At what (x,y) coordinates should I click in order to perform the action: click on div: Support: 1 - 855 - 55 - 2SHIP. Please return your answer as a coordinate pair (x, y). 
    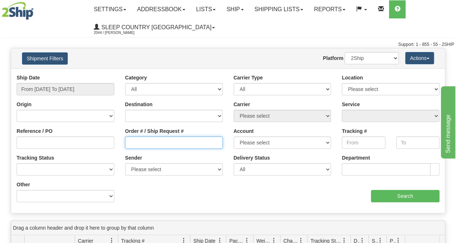
    Looking at the image, I should click on (228, 44).